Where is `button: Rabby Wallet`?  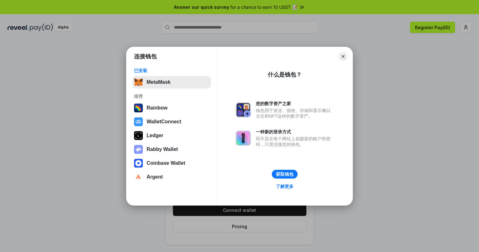
button: Rabby Wallet is located at coordinates (171, 149).